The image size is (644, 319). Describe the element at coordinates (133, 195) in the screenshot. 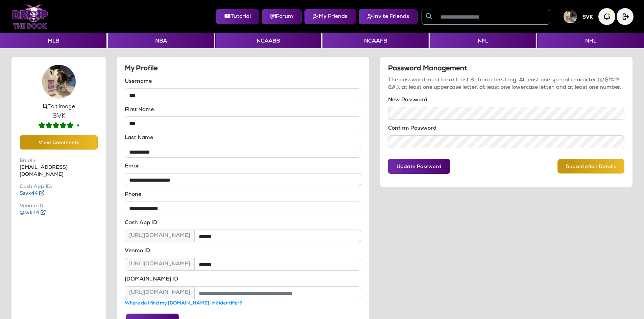

I see `label: Phone` at that location.